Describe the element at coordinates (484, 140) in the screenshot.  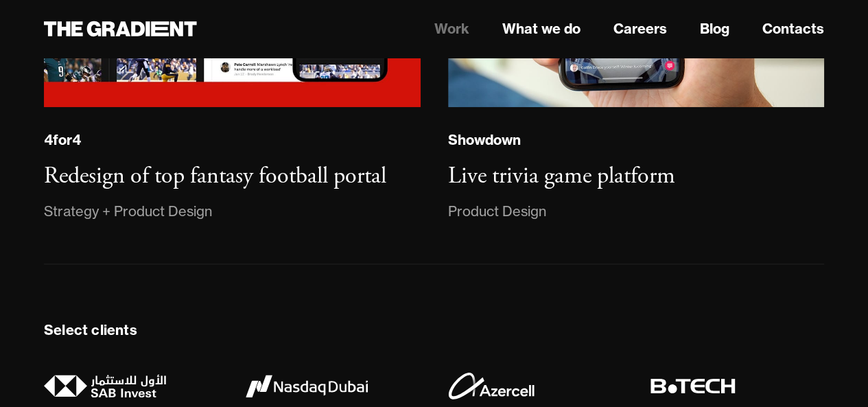
I see `div: Showdown` at that location.